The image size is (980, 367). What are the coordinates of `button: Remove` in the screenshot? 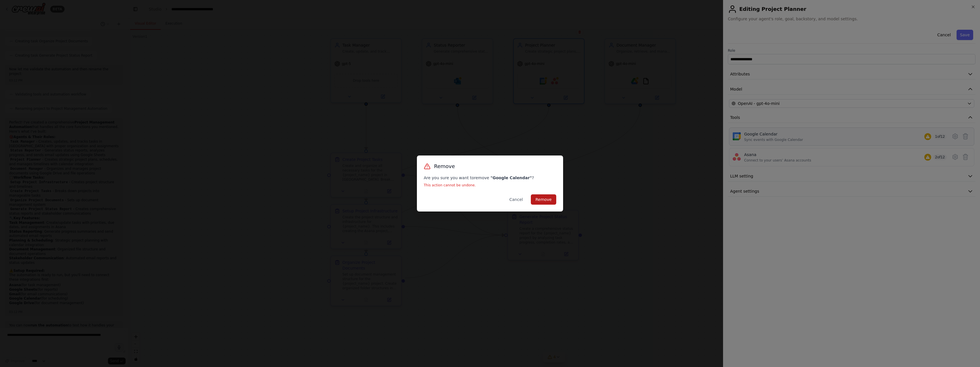 It's located at (543, 199).